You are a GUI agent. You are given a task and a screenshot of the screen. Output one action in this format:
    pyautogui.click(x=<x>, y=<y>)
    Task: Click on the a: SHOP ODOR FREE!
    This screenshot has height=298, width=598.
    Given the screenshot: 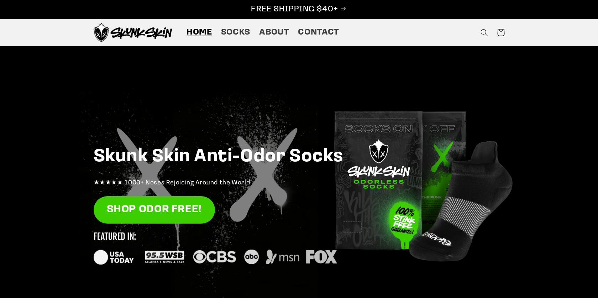 What is the action you would take?
    pyautogui.click(x=154, y=210)
    